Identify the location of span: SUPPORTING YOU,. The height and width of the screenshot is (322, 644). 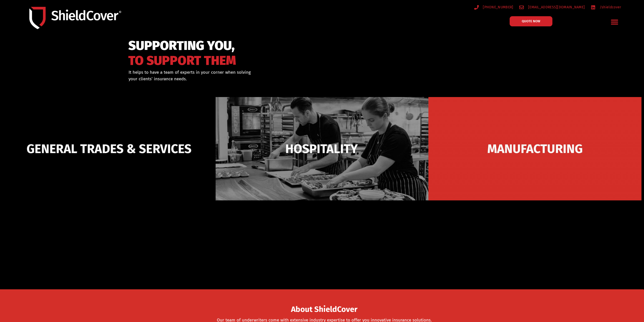
(182, 46).